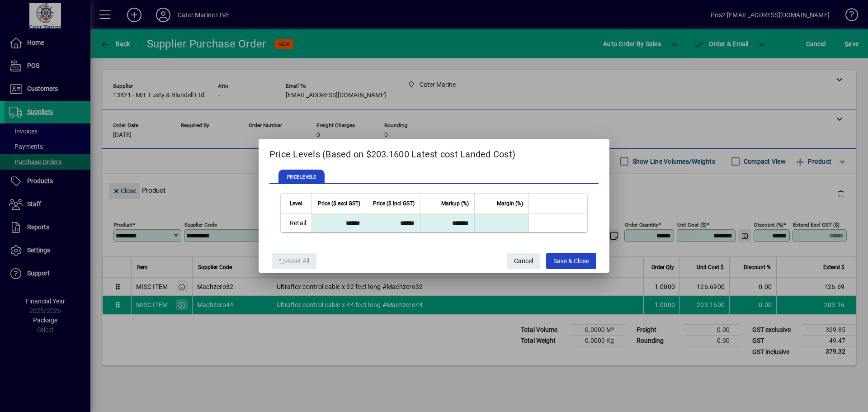  What do you see at coordinates (510, 204) in the screenshot?
I see `span: Margin (%)` at bounding box center [510, 204].